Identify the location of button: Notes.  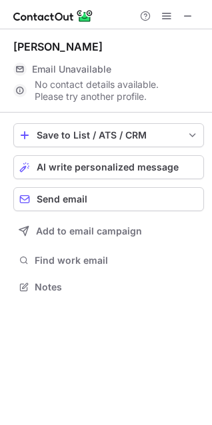
(109, 287).